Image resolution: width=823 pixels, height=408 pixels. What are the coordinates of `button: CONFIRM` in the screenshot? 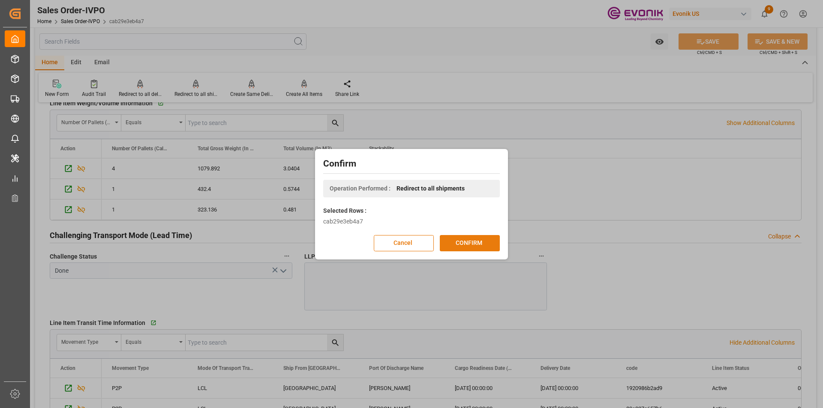 It's located at (470, 243).